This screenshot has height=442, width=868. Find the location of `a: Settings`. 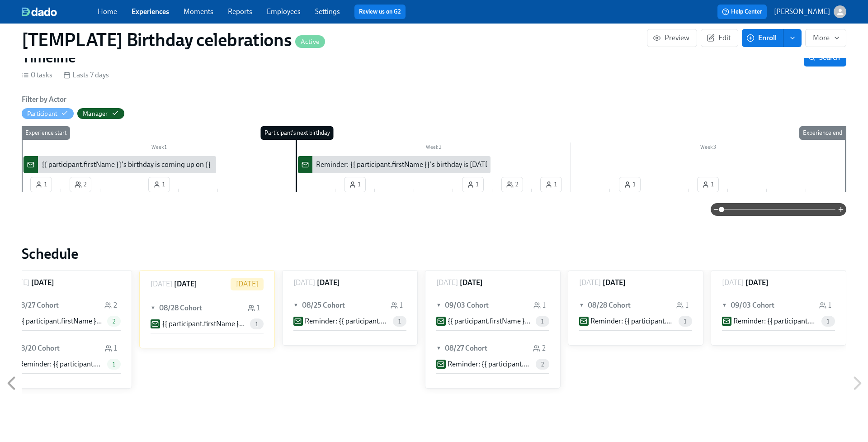

a: Settings is located at coordinates (327, 11).